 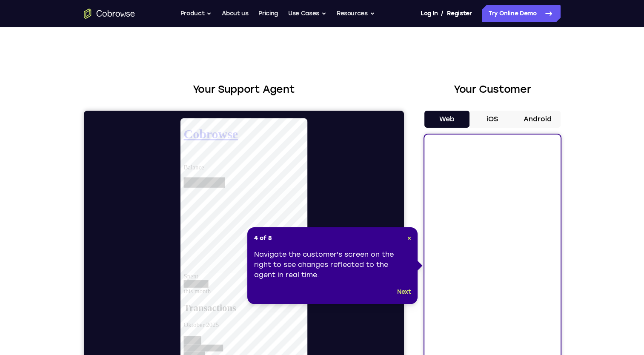 What do you see at coordinates (447, 119) in the screenshot?
I see `button: Web` at bounding box center [447, 119].